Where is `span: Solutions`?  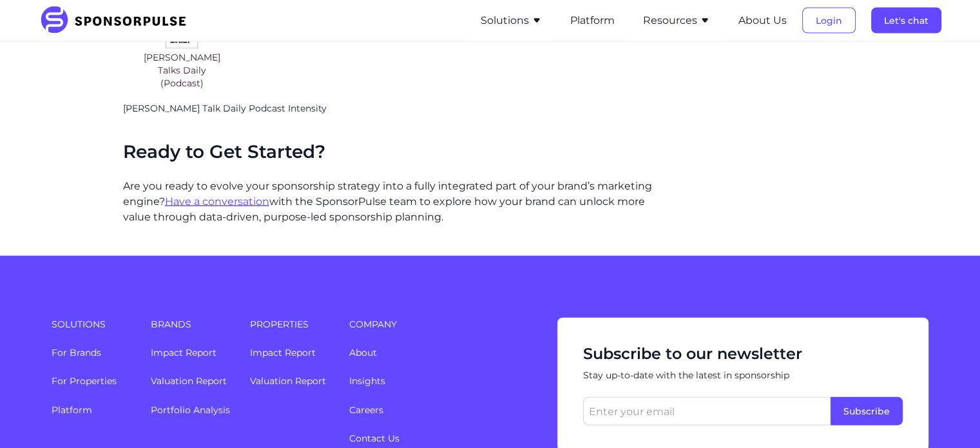
span: Solutions is located at coordinates (93, 324).